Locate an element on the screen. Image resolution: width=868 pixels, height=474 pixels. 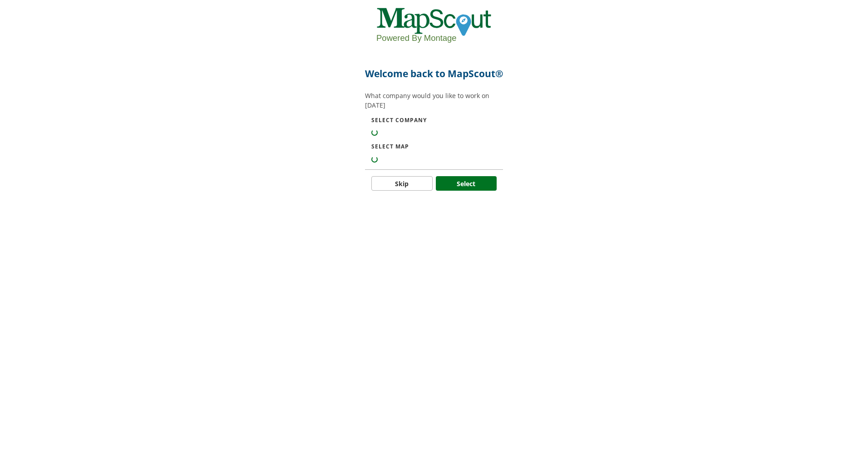
span: Select Map is located at coordinates (434, 146).